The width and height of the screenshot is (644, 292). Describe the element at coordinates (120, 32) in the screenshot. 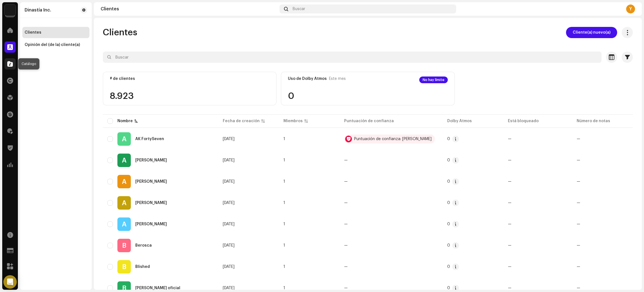

I see `span: Clientes` at that location.